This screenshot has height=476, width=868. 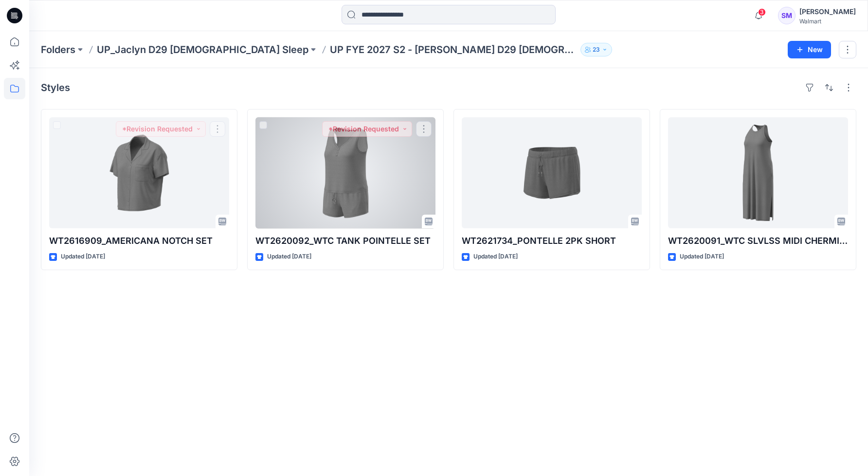 I want to click on span: 3, so click(x=762, y=12).